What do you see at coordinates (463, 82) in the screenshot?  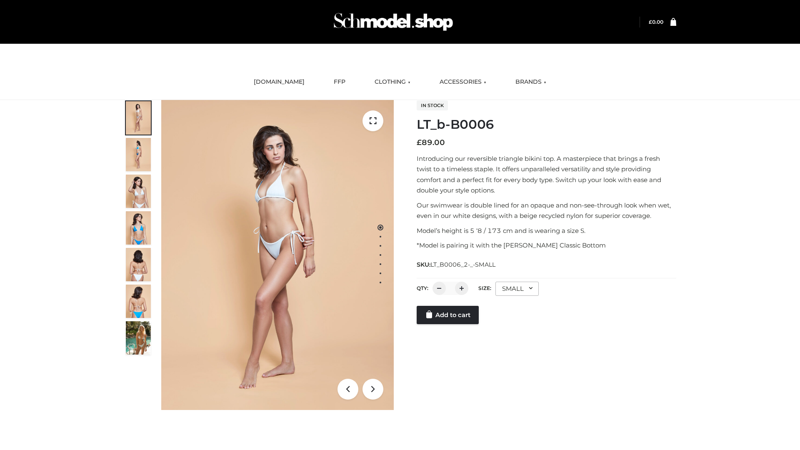 I see `a: ACCESSORIES` at bounding box center [463, 82].